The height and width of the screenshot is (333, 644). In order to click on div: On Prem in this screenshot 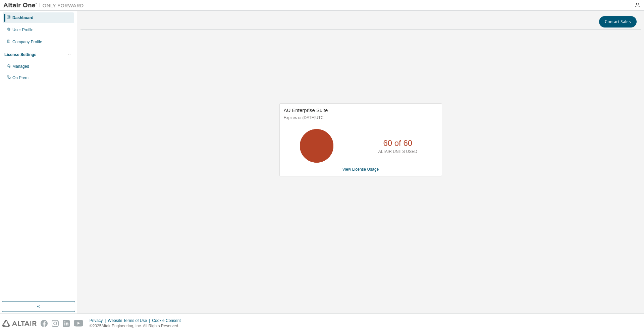, I will do `click(20, 78)`.